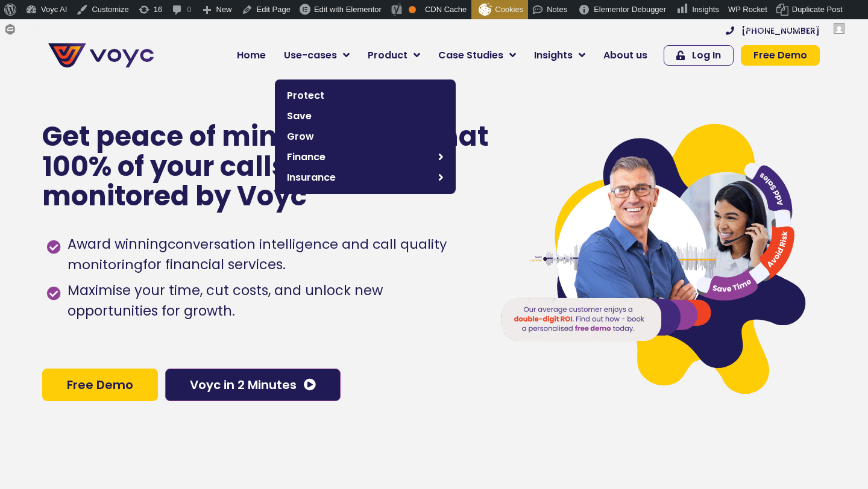 This screenshot has height=489, width=868. What do you see at coordinates (365, 178) in the screenshot?
I see `a: Insurance` at bounding box center [365, 178].